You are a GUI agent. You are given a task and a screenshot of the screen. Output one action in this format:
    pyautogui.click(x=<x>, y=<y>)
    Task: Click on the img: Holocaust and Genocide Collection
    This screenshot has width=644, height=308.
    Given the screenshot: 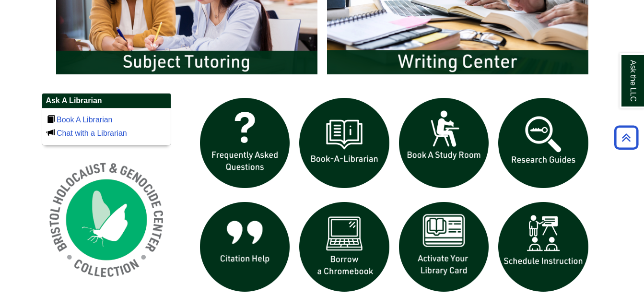 What is the action you would take?
    pyautogui.click(x=106, y=220)
    